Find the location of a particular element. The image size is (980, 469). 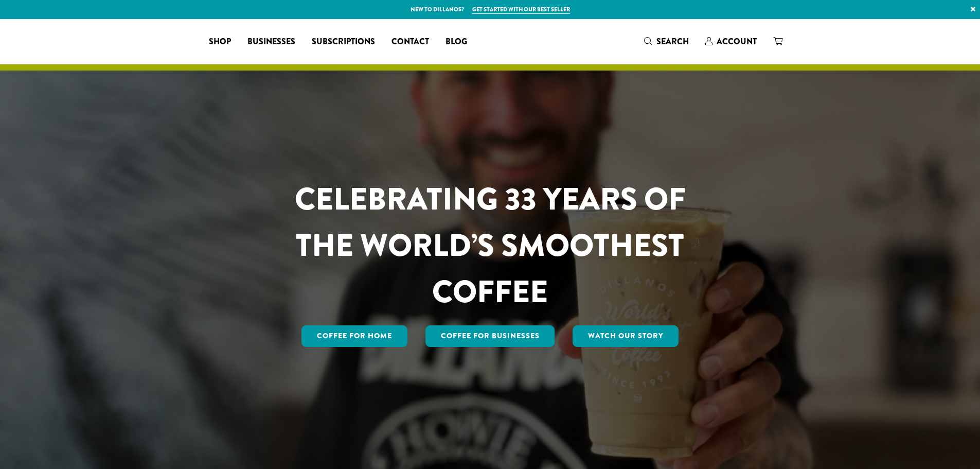

span: Search is located at coordinates (672, 41).